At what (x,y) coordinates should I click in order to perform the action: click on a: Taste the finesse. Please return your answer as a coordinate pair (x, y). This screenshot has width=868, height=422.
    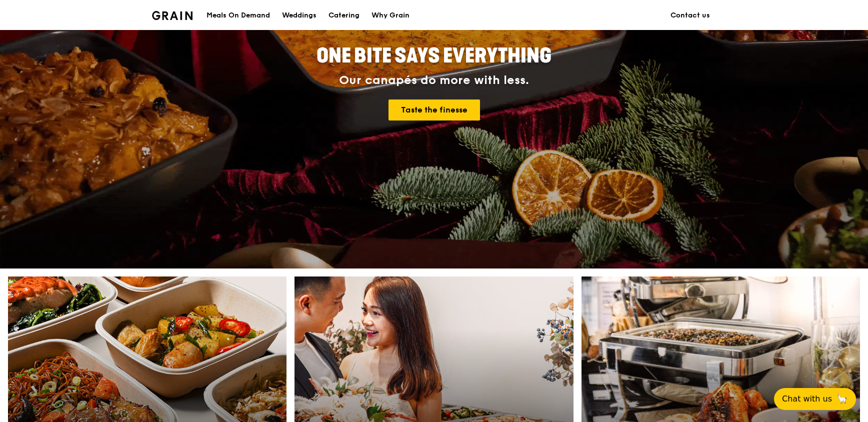
    Looking at the image, I should click on (434, 110).